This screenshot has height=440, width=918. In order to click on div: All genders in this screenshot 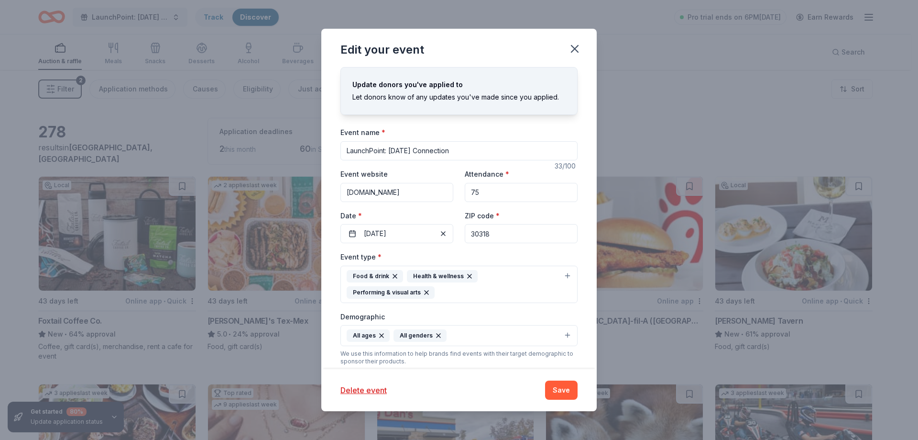, I will do `click(420, 335)`.